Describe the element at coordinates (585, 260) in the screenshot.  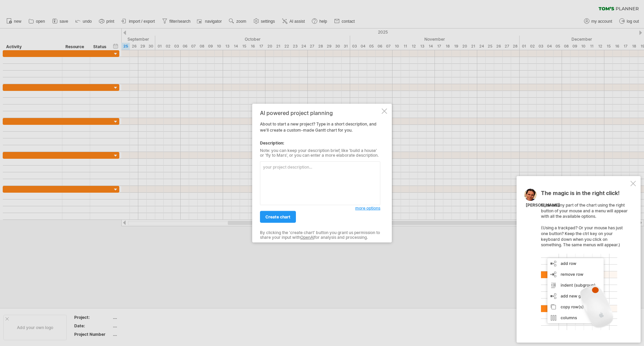
I see `div: Click on any part of the chart using the right button of your mouse and a menu will appear with a...` at that location.